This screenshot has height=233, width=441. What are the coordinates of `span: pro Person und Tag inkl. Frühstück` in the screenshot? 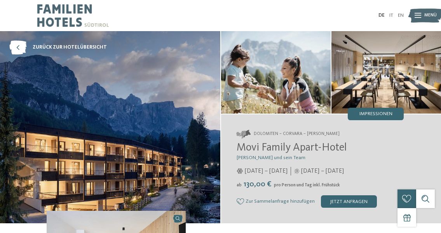 It's located at (307, 185).